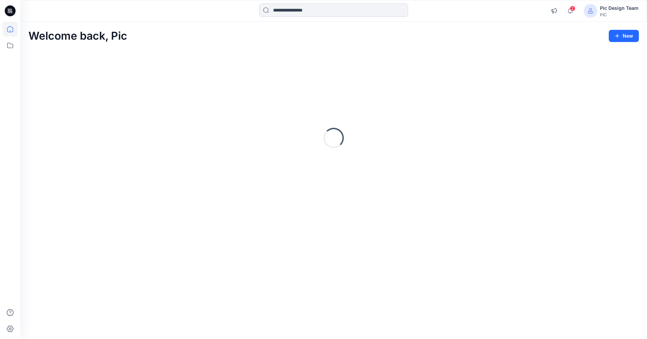 The width and height of the screenshot is (647, 339). Describe the element at coordinates (573, 8) in the screenshot. I see `span: 2` at that location.